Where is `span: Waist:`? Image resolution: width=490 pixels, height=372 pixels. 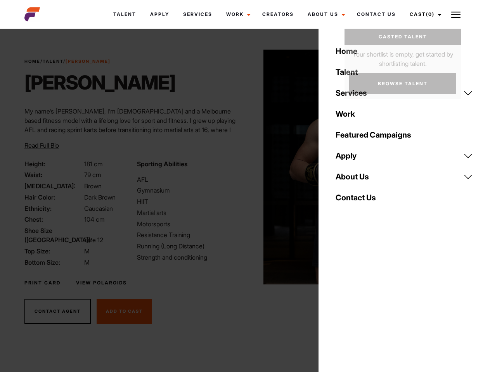
span: Waist: is located at coordinates (54, 175).